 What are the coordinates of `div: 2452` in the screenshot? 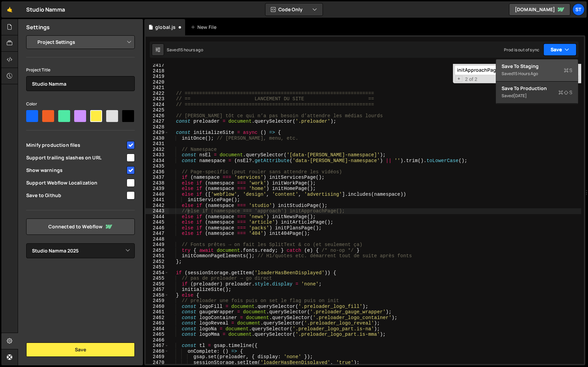 It's located at (157, 262).